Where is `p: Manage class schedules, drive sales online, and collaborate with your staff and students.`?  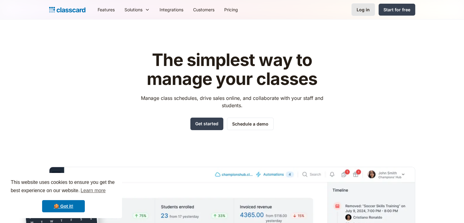
p: Manage class schedules, drive sales online, and collaborate with your staff and students. is located at coordinates (232, 102).